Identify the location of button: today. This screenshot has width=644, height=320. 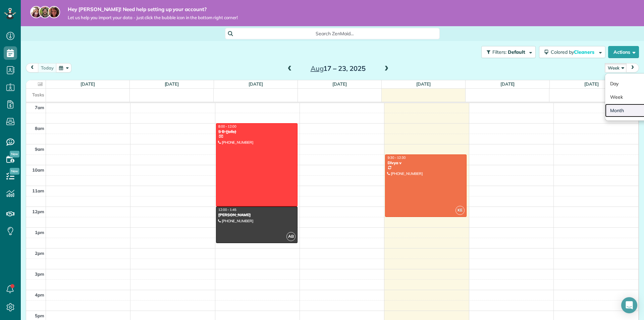
(47, 67).